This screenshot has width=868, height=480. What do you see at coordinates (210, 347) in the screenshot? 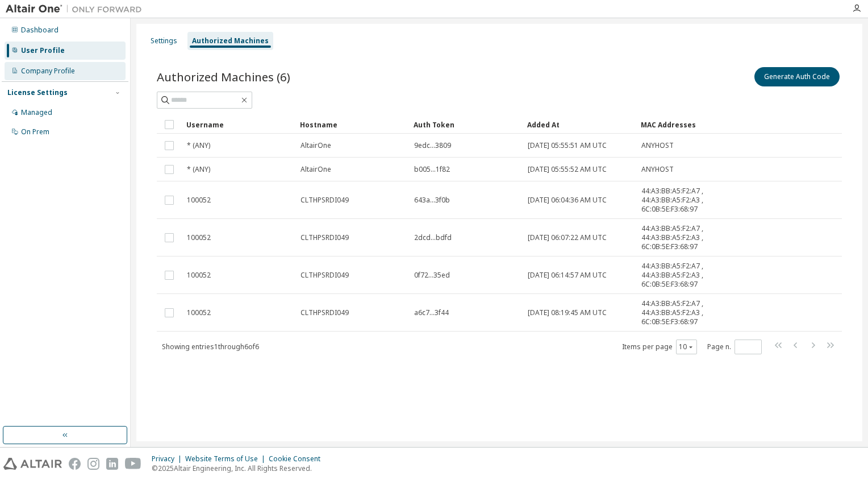
I see `span: Showing entries 1 through 6 of 6` at bounding box center [210, 347].